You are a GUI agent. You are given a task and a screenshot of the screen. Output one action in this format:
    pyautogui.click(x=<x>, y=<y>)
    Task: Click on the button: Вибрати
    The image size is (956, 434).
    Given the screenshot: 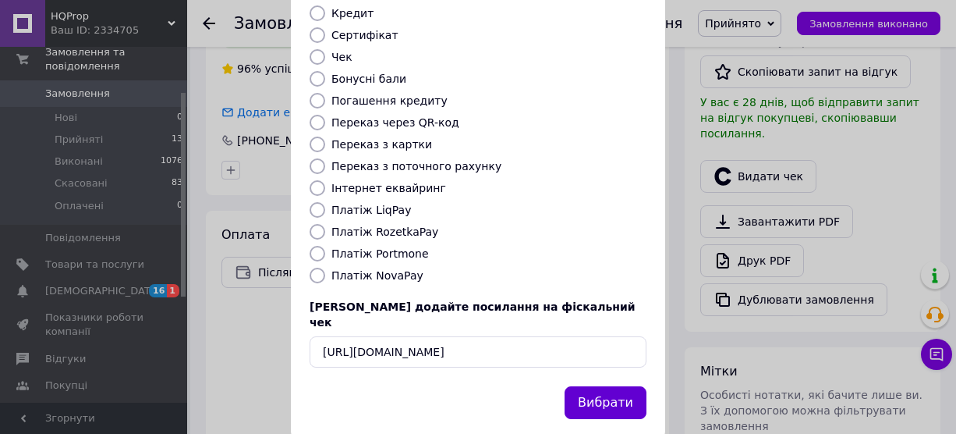 What is the action you would take?
    pyautogui.click(x=605, y=403)
    